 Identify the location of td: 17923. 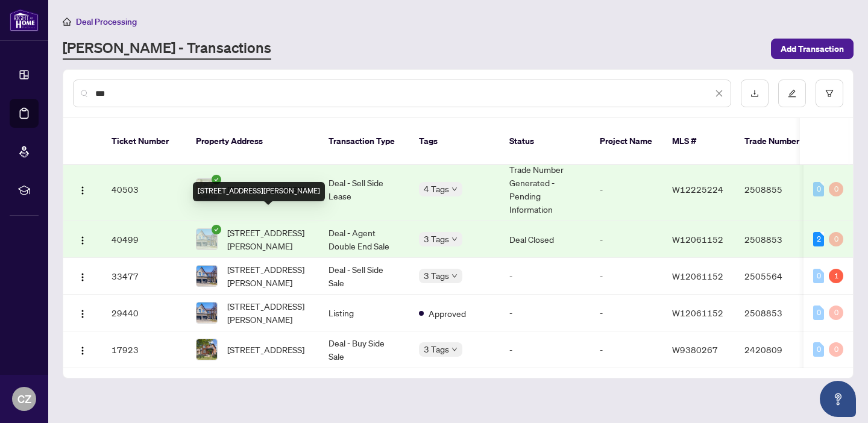
(144, 350).